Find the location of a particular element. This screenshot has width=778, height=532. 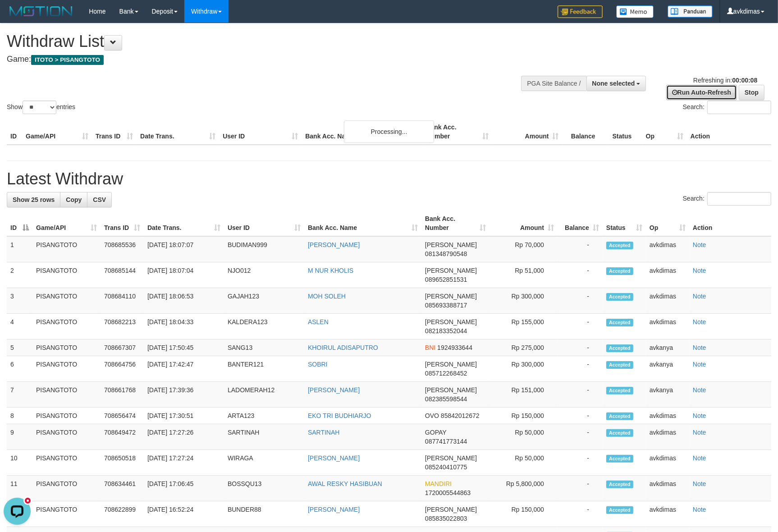

td: ARTA123 is located at coordinates (264, 415).